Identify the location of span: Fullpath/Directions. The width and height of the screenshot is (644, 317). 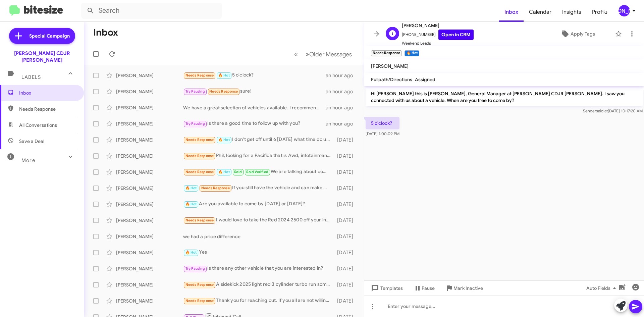
(392, 80).